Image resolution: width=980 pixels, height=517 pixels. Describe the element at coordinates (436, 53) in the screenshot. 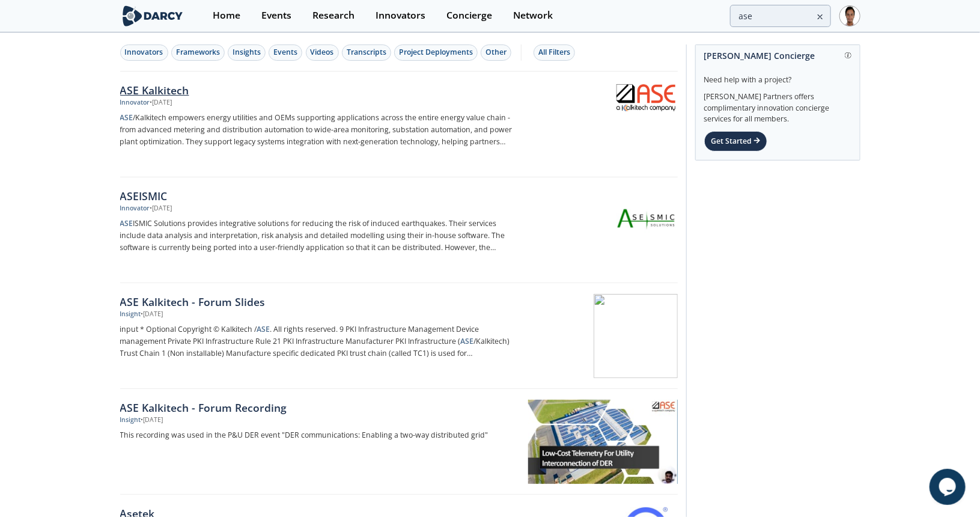

I see `button: Project Deployments` at that location.